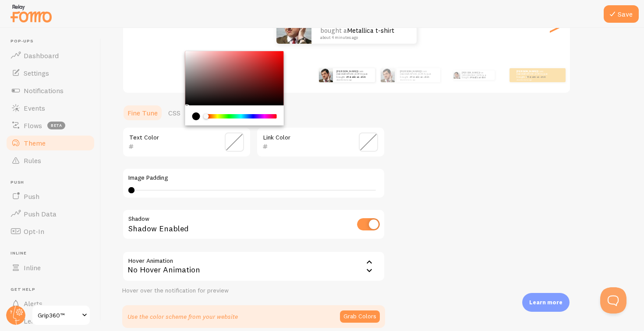 Image resolution: width=644 pixels, height=331 pixels. What do you see at coordinates (253, 225) in the screenshot?
I see `div: Shadow Enabled` at bounding box center [253, 225].